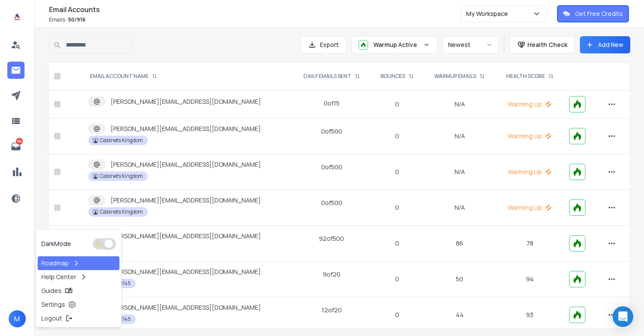  What do you see at coordinates (332, 239) in the screenshot?
I see `div: 92 of 500` at bounding box center [332, 239].